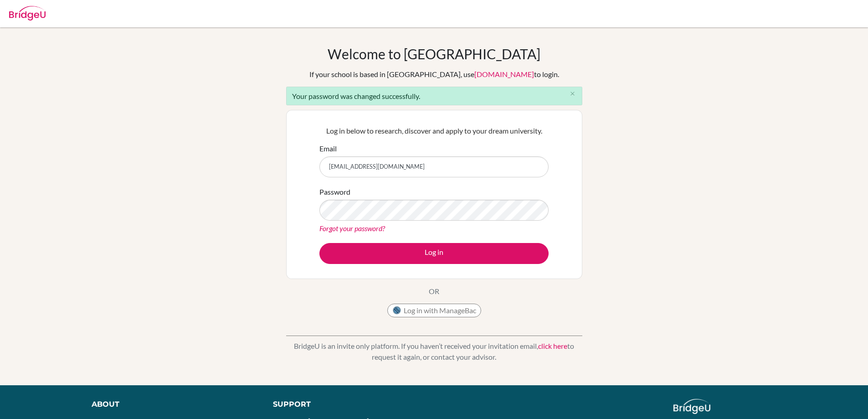  Describe the element at coordinates (348, 404) in the screenshot. I see `div: Support` at that location.